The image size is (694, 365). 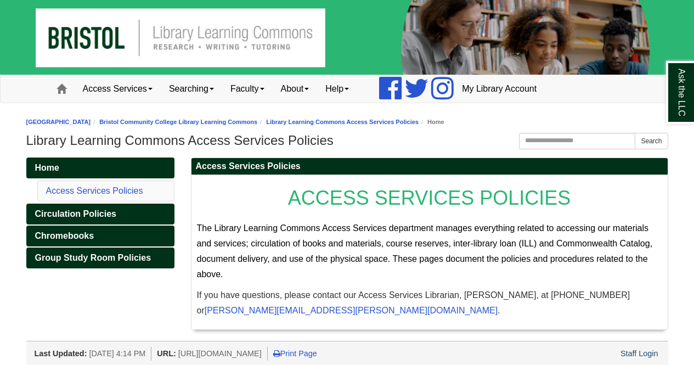 I want to click on span: Last Updated:, so click(x=61, y=353).